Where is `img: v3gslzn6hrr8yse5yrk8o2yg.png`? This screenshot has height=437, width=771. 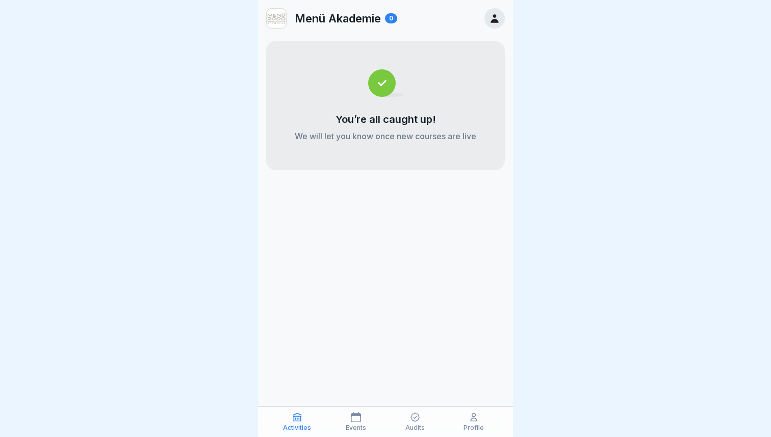 img: v3gslzn6hrr8yse5yrk8o2yg.png is located at coordinates (277, 18).